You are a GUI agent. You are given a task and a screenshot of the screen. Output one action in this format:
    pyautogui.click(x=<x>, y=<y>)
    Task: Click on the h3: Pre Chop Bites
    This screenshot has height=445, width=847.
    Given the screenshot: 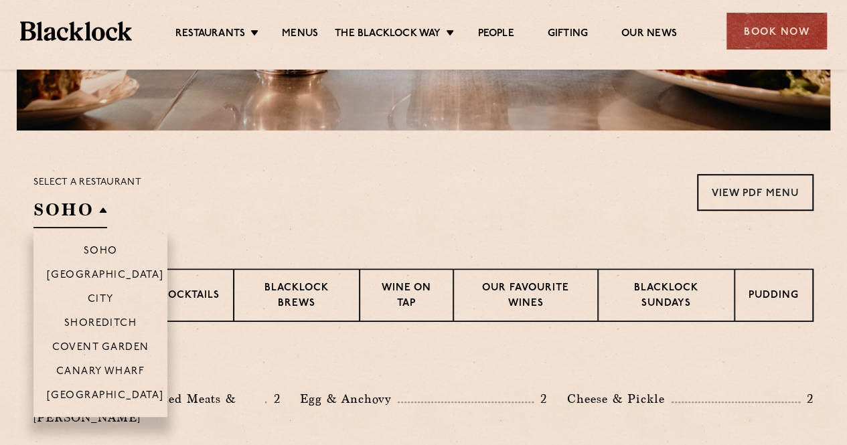 What is the action you would take?
    pyautogui.click(x=423, y=364)
    